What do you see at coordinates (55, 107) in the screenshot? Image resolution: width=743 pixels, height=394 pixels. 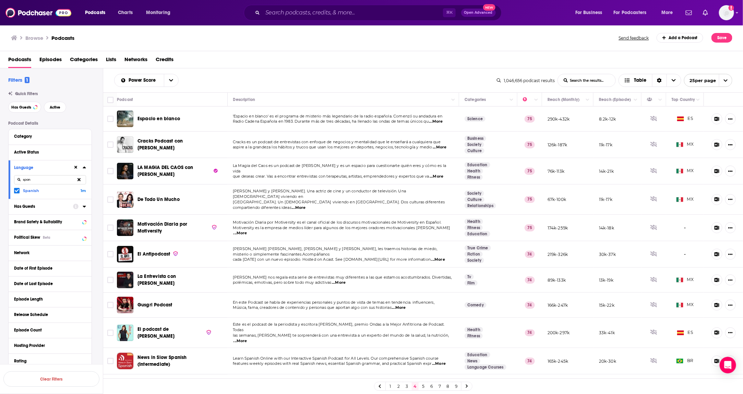 I see `span: Active` at bounding box center [55, 107].